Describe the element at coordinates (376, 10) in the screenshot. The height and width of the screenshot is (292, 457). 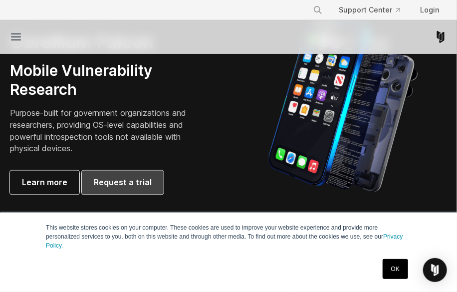
I see `div: Navigation Menu` at that location.